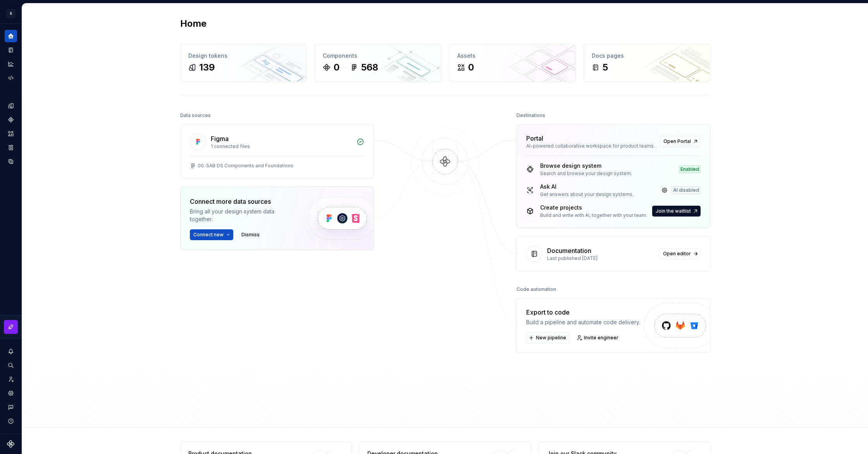 Image resolution: width=868 pixels, height=454 pixels. Describe the element at coordinates (11, 351) in the screenshot. I see `div: Notifications` at that location.